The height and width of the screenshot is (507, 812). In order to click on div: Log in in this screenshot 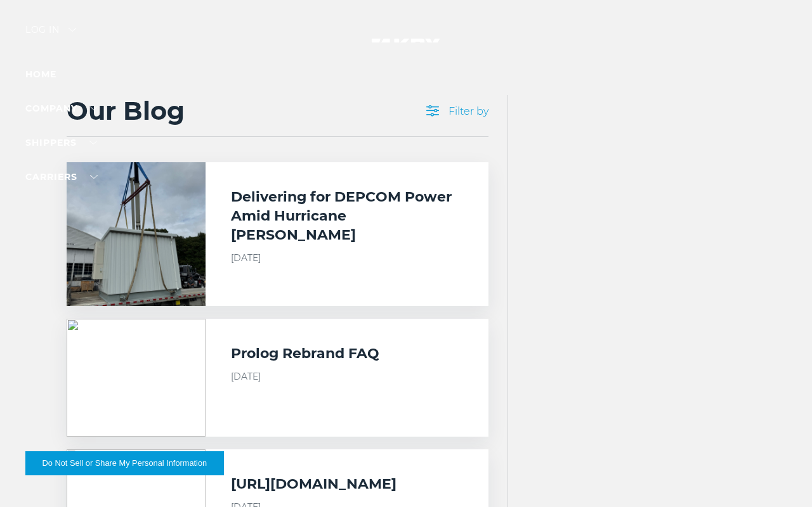, I will do `click(51, 34)`.